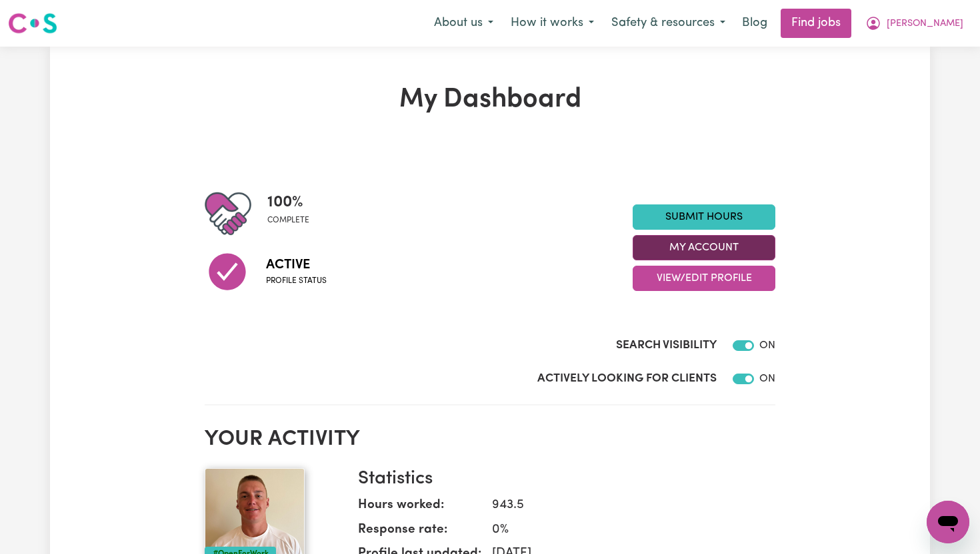  Describe the element at coordinates (667, 23) in the screenshot. I see `button: Safety & resources` at that location.